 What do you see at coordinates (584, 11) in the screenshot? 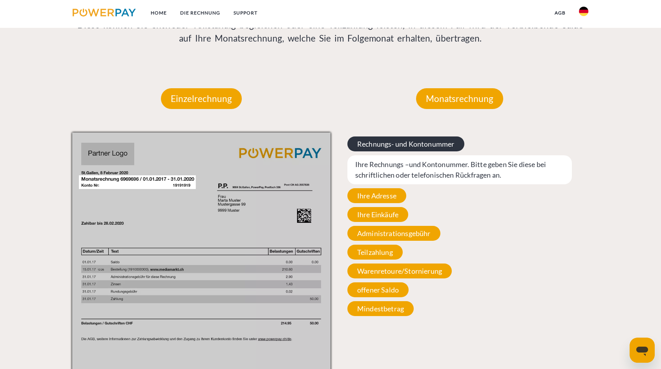
I see `img: de` at bounding box center [584, 11].